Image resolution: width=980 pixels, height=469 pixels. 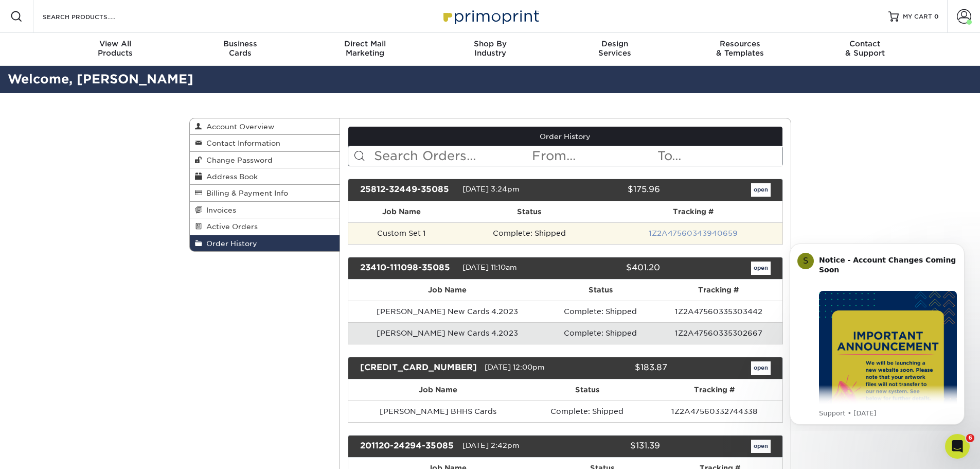 I want to click on div: $401.20, so click(x=613, y=268).